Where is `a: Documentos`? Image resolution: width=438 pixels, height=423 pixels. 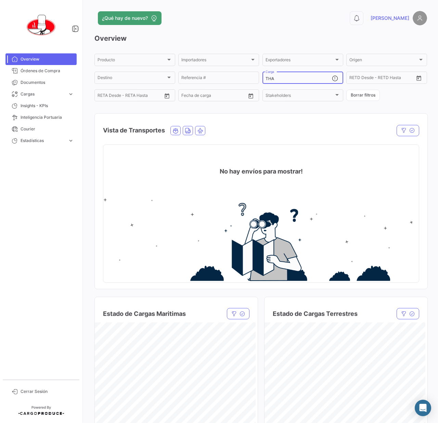 a: Documentos is located at coordinates (41, 82).